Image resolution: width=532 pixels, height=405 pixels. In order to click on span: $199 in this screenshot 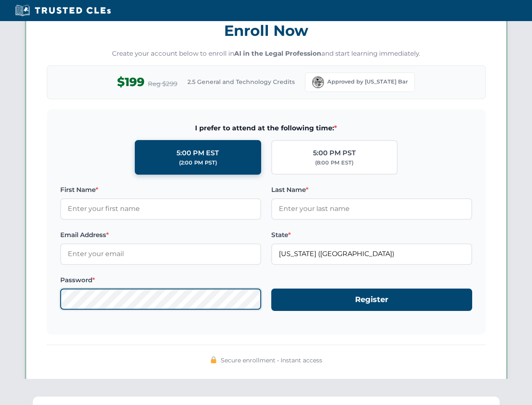, I will do `click(131, 82)`.